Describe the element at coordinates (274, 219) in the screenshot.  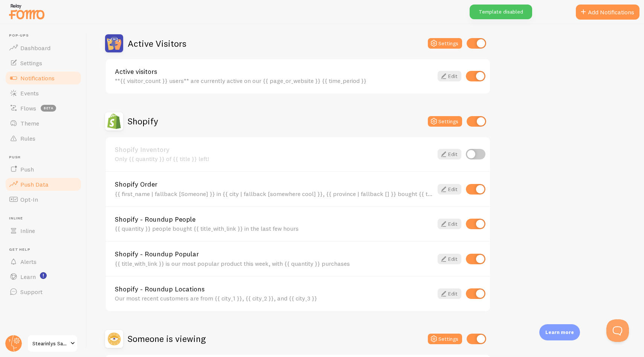
I see `a: Shopify - Roundup People` at that location.